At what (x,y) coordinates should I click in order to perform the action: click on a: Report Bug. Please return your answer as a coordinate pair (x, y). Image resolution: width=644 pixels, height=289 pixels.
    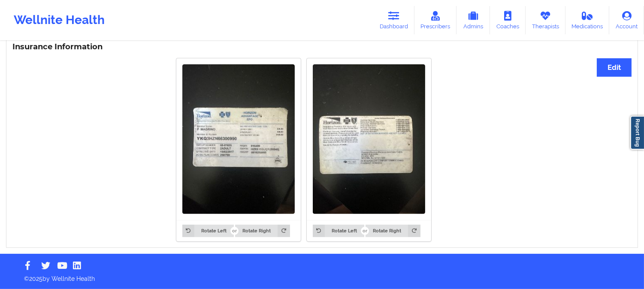
    Looking at the image, I should click on (637, 132).